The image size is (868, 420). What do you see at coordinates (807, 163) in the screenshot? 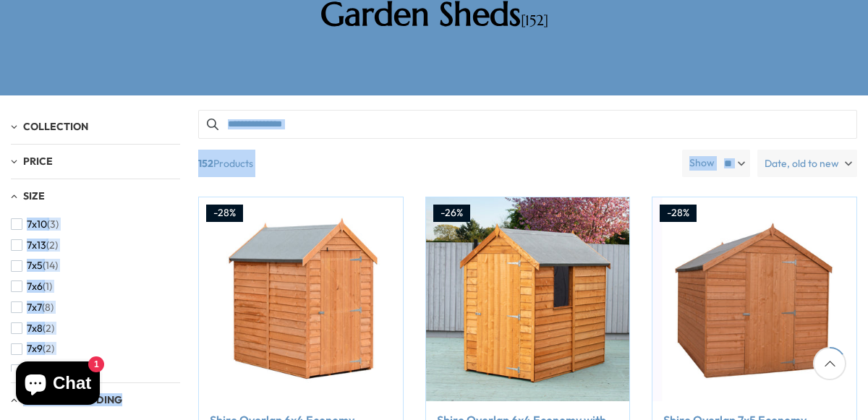
I see `label: Date, old to new` at bounding box center [807, 163].